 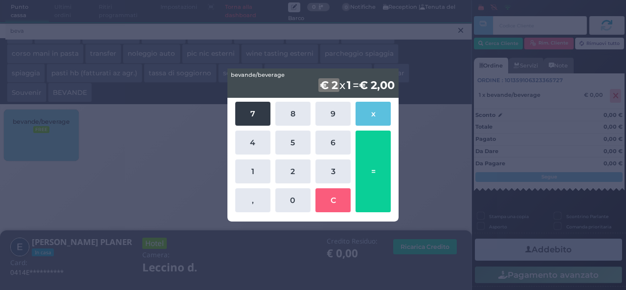 What do you see at coordinates (333, 200) in the screenshot?
I see `button: C` at bounding box center [333, 200].